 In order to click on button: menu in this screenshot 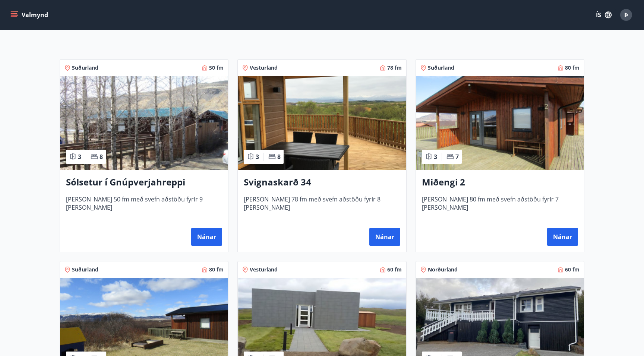, I will do `click(30, 15)`.